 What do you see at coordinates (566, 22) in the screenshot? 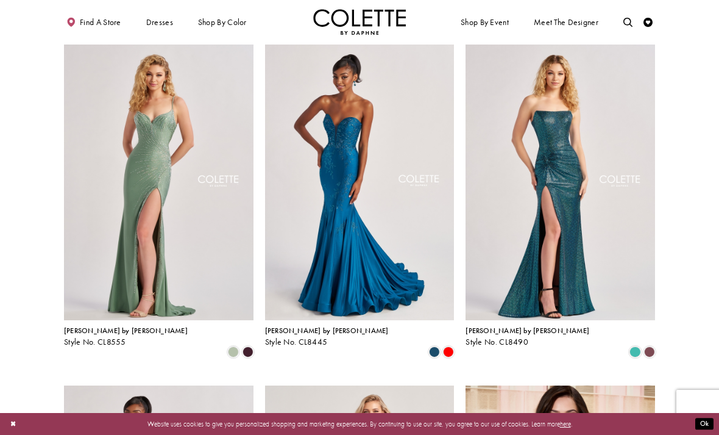
I see `a: Meet the designer` at bounding box center [566, 22].